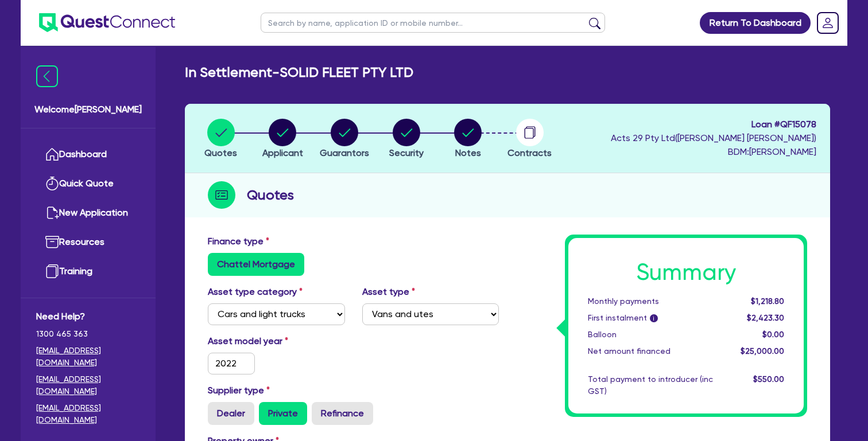 This screenshot has width=868, height=441. What do you see at coordinates (88, 154) in the screenshot?
I see `a: Dashboard` at bounding box center [88, 154].